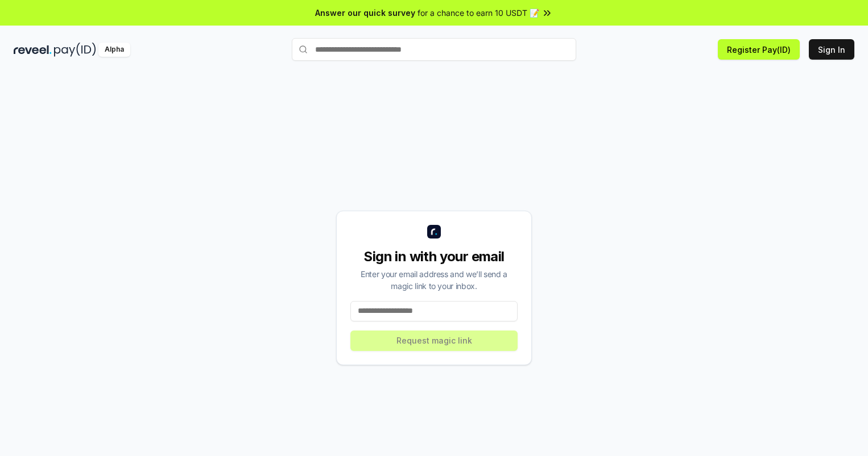 The height and width of the screenshot is (456, 868). Describe the element at coordinates (434, 280) in the screenshot. I see `div: Enter your email address and we’ll send a magic link to your inbox.` at that location.